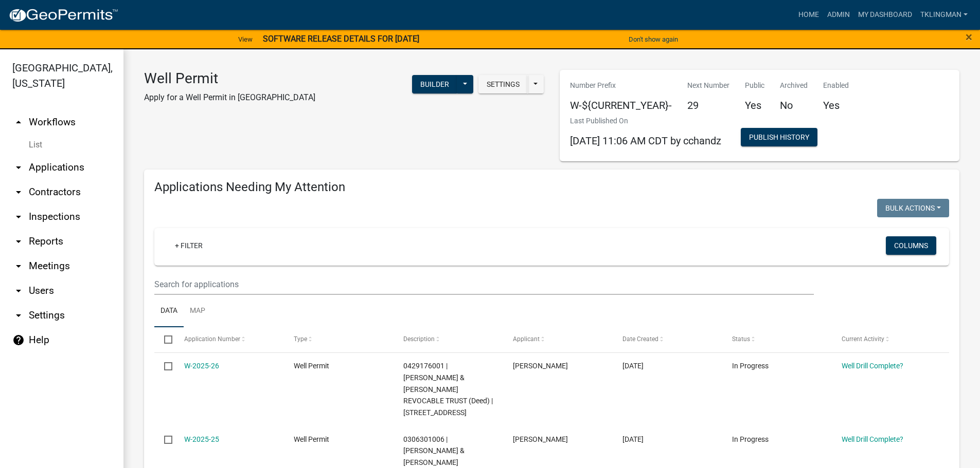  I want to click on p: Archived, so click(794, 86).